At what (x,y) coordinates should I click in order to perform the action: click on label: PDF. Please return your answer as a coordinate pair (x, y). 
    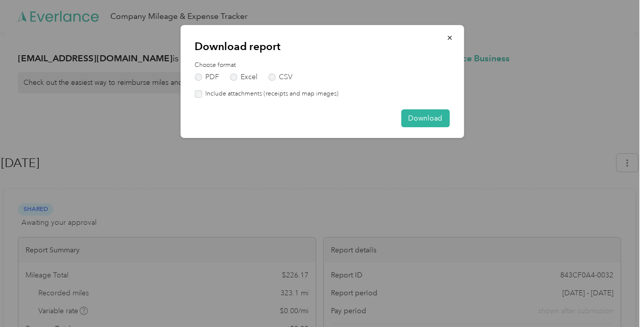
    Looking at the image, I should click on (207, 77).